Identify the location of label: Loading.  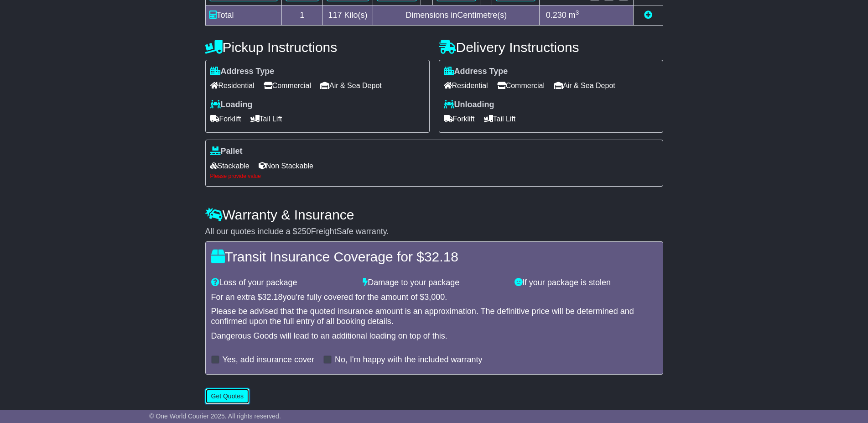
(231, 105).